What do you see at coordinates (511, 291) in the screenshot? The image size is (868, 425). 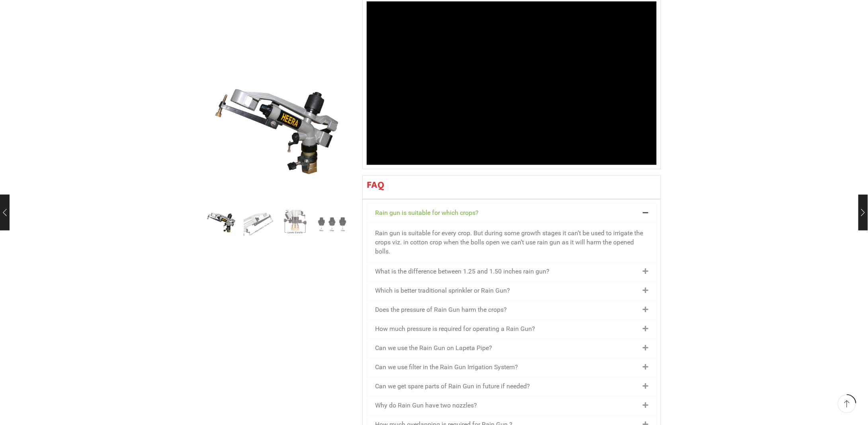 I see `div: Which is better traditional sprinkler or Rain Gun?` at bounding box center [511, 291].